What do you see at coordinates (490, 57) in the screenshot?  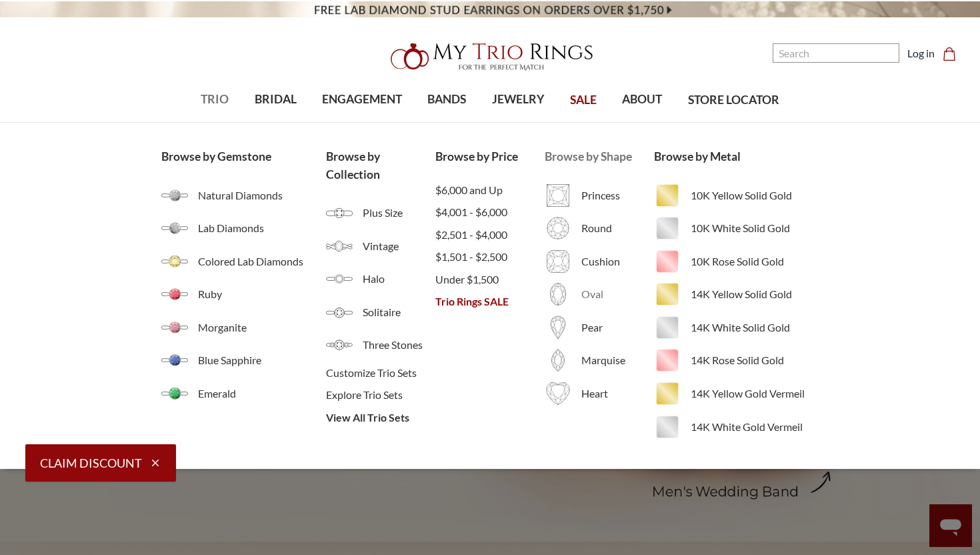 I see `img: My Trio Rings` at bounding box center [490, 57].